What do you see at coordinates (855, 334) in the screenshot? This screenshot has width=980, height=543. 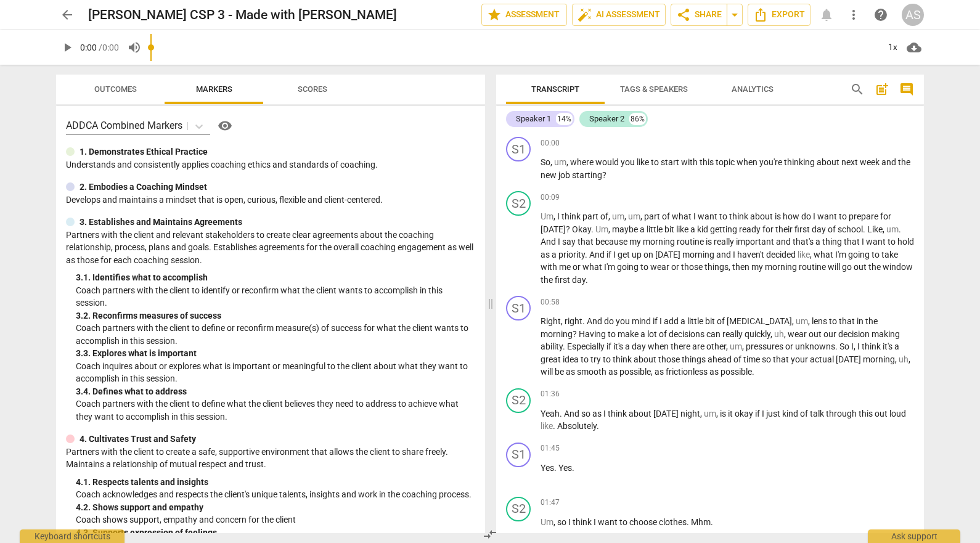 I see `span: decision` at bounding box center [855, 334].